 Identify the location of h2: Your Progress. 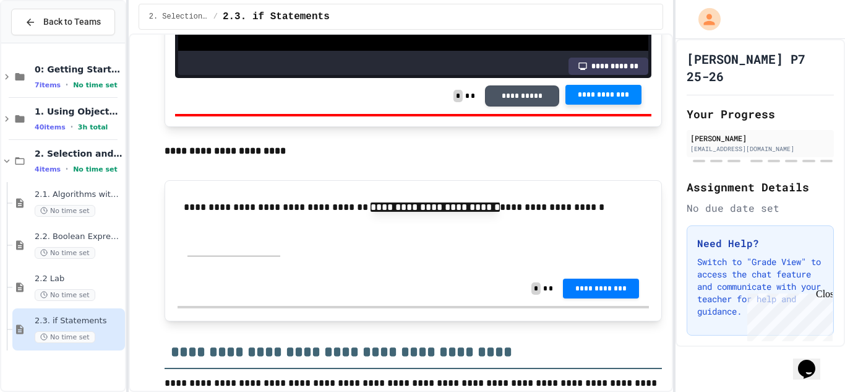
(761, 114).